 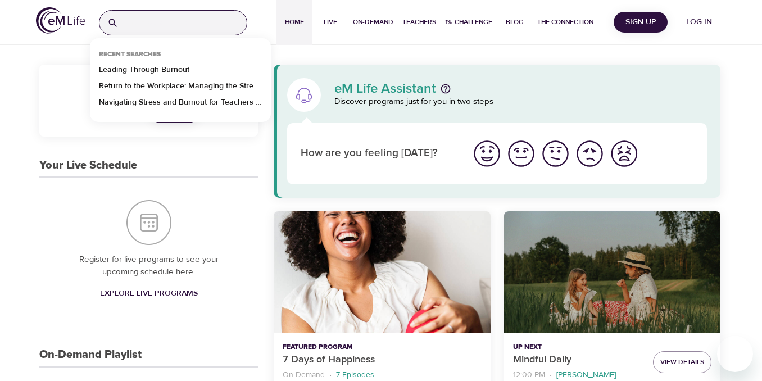 I want to click on span: View Details, so click(x=683, y=362).